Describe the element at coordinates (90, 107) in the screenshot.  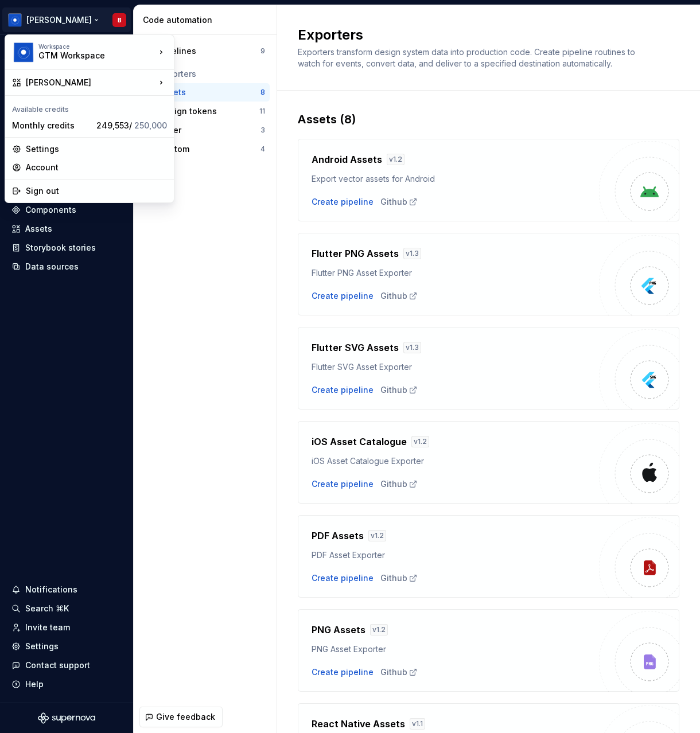
I see `div: Available credits` at that location.